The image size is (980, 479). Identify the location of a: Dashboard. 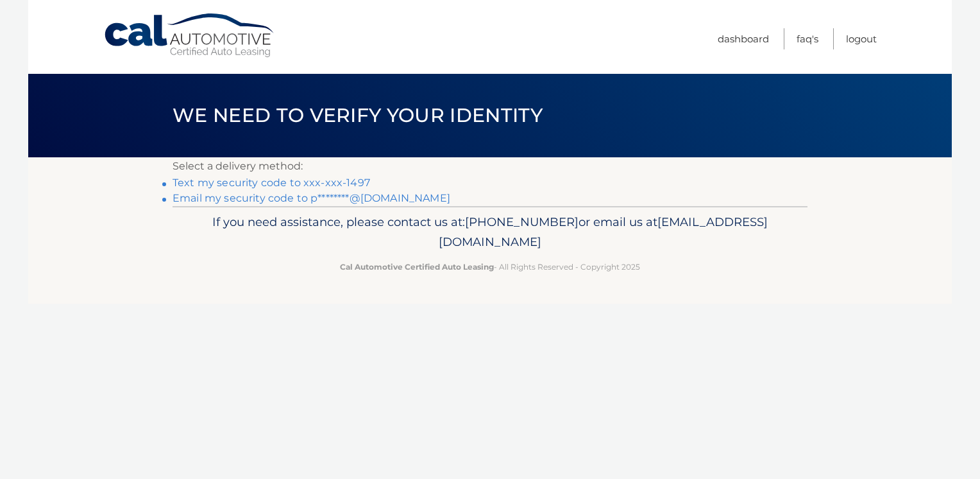
(743, 39).